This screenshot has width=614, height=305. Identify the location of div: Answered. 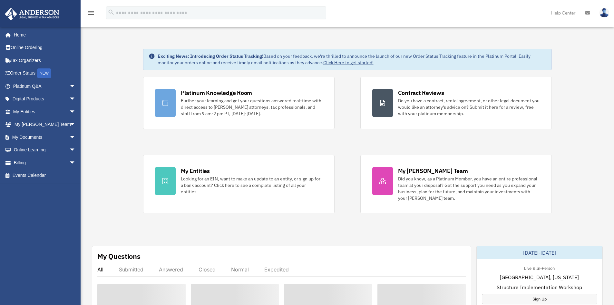
(171, 269).